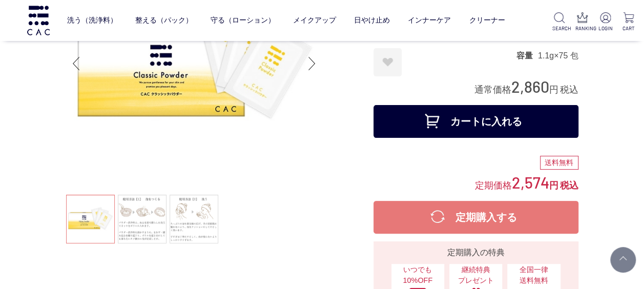  What do you see at coordinates (418, 275) in the screenshot?
I see `span: いつでも10%OFF` at bounding box center [418, 275].